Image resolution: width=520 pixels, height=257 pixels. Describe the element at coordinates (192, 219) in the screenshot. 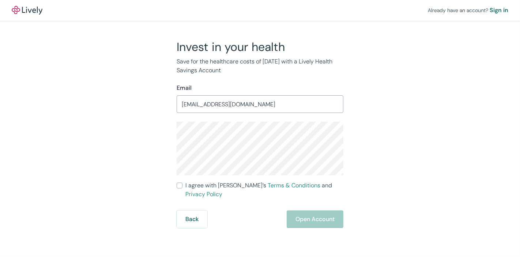

I see `button: Back` at that location.